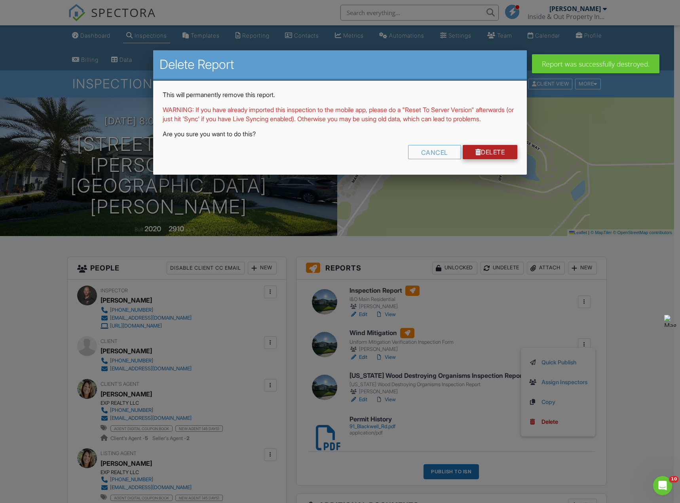 The height and width of the screenshot is (503, 680). What do you see at coordinates (596, 64) in the screenshot?
I see `div: Report was successfully destroyed.` at bounding box center [596, 64].